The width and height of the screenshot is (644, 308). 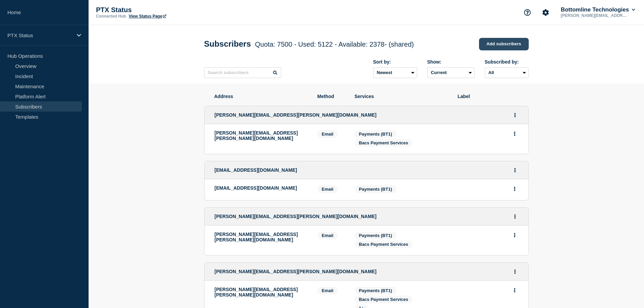 I want to click on span: Address, so click(x=261, y=96).